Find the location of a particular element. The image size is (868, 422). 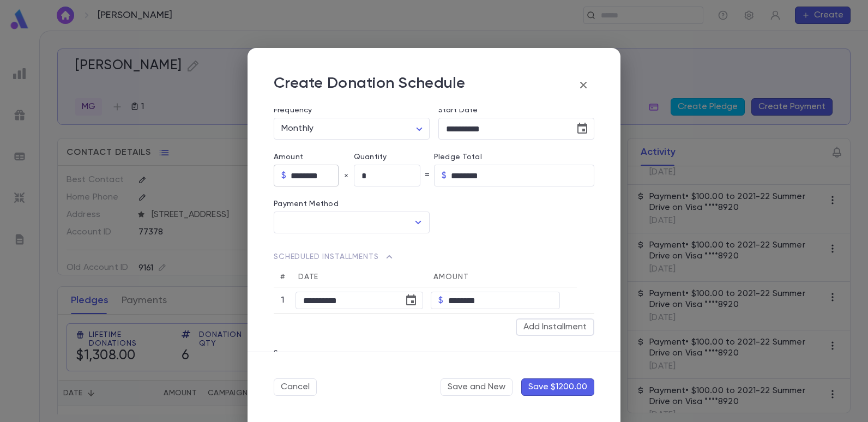

div: Monthly is located at coordinates (352, 129).